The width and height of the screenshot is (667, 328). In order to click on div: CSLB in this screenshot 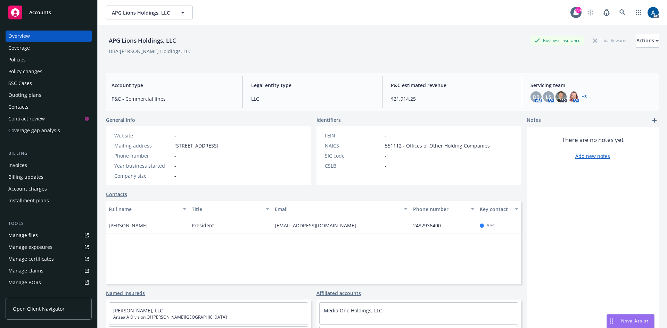, I will do `click(353, 166)`.